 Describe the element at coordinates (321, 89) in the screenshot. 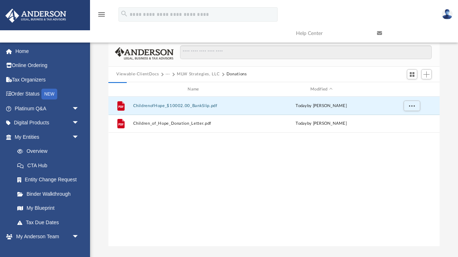

I see `div: Modified` at that location.